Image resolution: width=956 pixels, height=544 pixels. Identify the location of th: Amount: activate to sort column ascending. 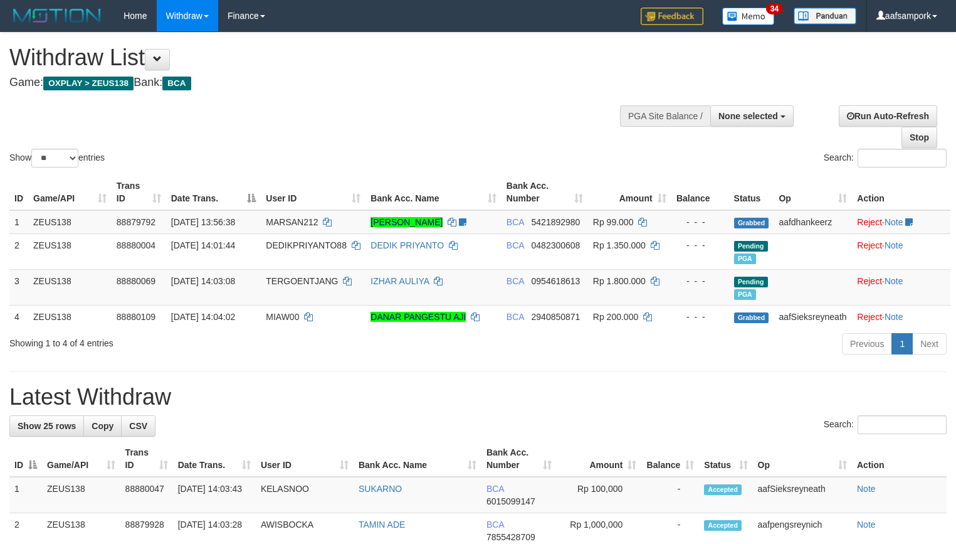
(630, 192).